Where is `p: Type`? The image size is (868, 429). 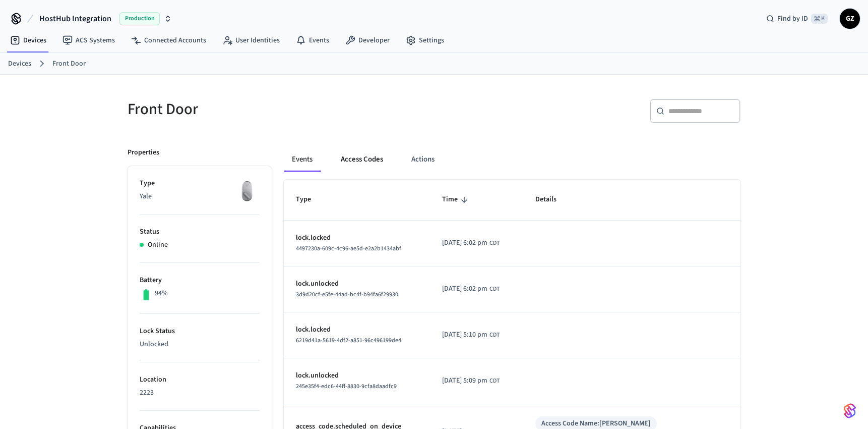
p: Type is located at coordinates (200, 183).